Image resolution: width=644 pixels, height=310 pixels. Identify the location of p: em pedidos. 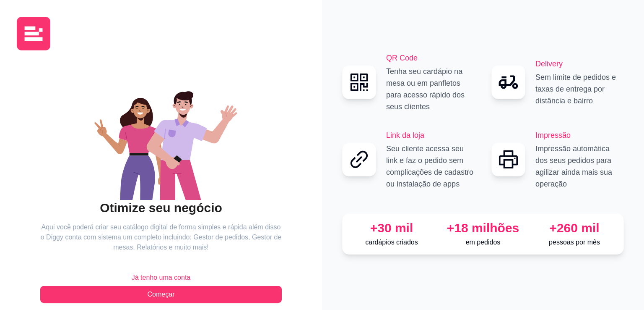
(483, 242).